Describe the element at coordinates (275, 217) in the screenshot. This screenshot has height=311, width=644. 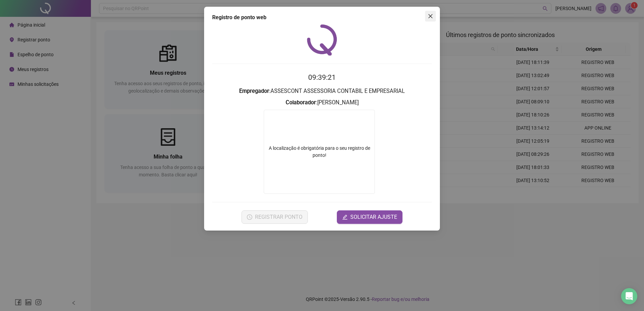
I see `button: REGISTRAR PONTO` at that location.